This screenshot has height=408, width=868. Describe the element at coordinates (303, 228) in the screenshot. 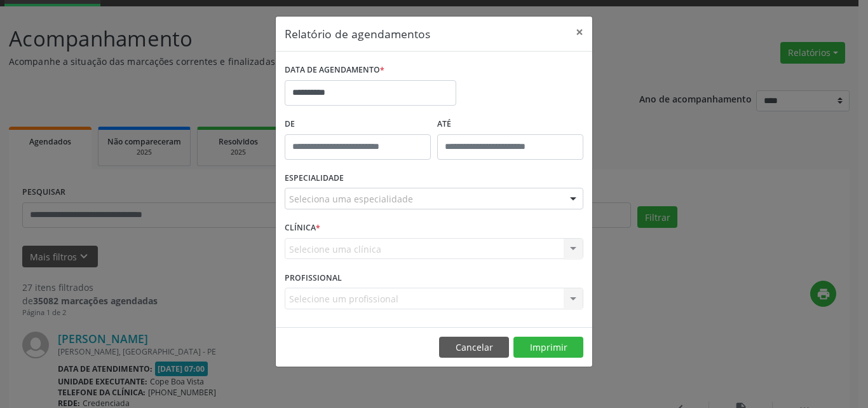

I see `label: CLÍNICA` at that location.